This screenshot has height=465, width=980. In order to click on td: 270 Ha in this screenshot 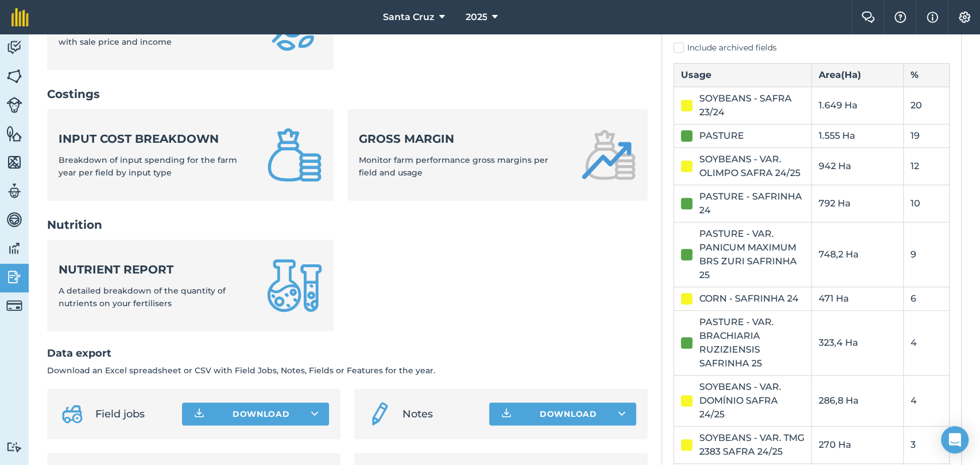, I will do `click(858, 444)`.